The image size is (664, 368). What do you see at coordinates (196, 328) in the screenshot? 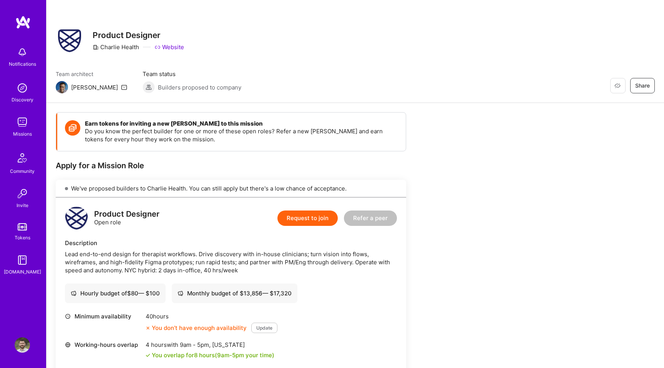
I see `div: You don’t have enough availability` at bounding box center [196, 328].